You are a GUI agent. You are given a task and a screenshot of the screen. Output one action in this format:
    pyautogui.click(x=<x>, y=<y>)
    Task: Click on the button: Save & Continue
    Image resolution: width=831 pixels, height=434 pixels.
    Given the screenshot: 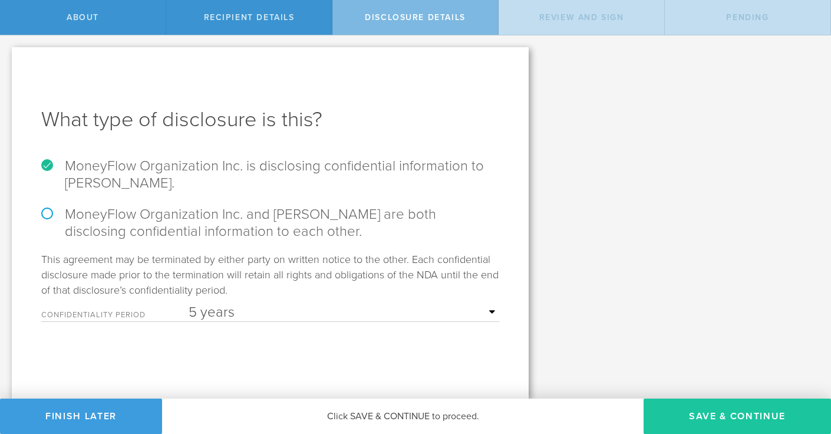 What is the action you would take?
    pyautogui.click(x=737, y=416)
    